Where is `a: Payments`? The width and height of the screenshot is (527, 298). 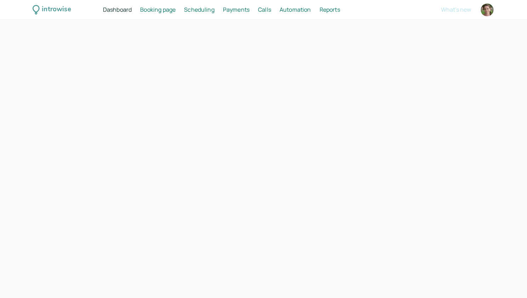 a: Payments is located at coordinates (236, 10).